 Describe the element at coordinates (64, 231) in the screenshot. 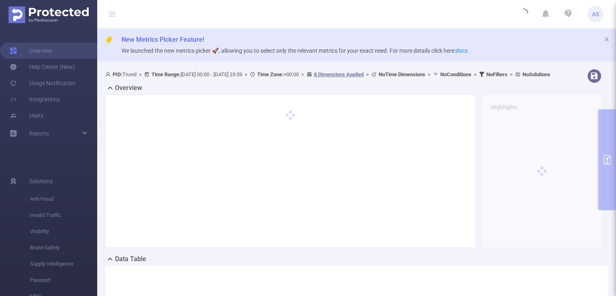

I see `span: Visibility` at that location.